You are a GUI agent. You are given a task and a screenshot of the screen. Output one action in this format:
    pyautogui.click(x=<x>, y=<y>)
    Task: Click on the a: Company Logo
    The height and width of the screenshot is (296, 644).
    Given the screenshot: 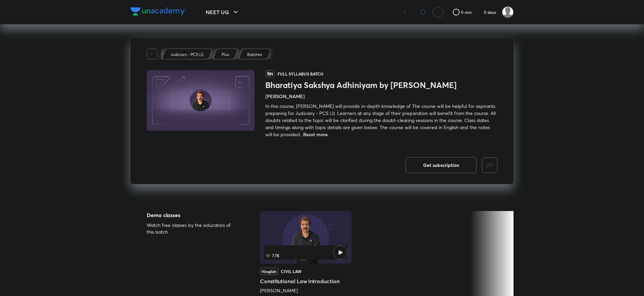 What is the action you would take?
    pyautogui.click(x=158, y=12)
    